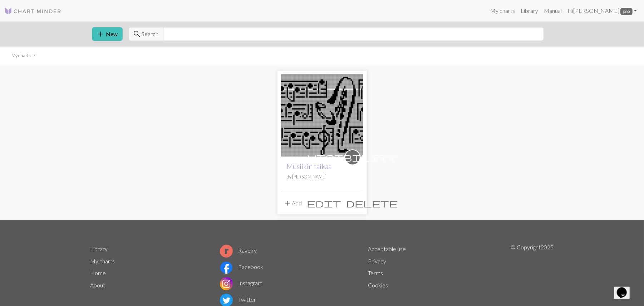  Describe the element at coordinates (352, 156) in the screenshot. I see `span: visibility` at that location.